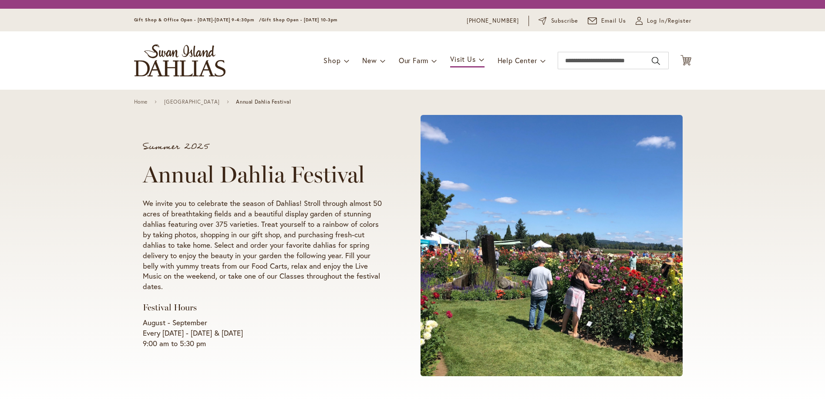 Image resolution: width=825 pixels, height=411 pixels. I want to click on span: Shop, so click(332, 60).